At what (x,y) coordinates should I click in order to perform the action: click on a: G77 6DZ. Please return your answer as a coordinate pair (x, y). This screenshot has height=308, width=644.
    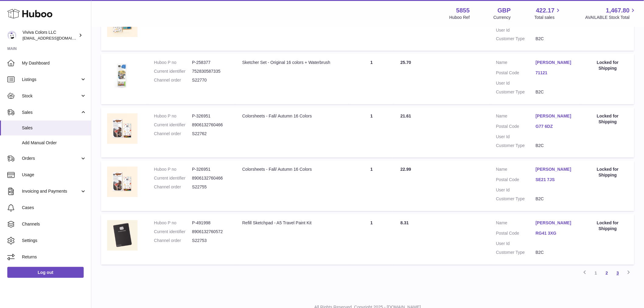
    Looking at the image, I should click on (555, 126).